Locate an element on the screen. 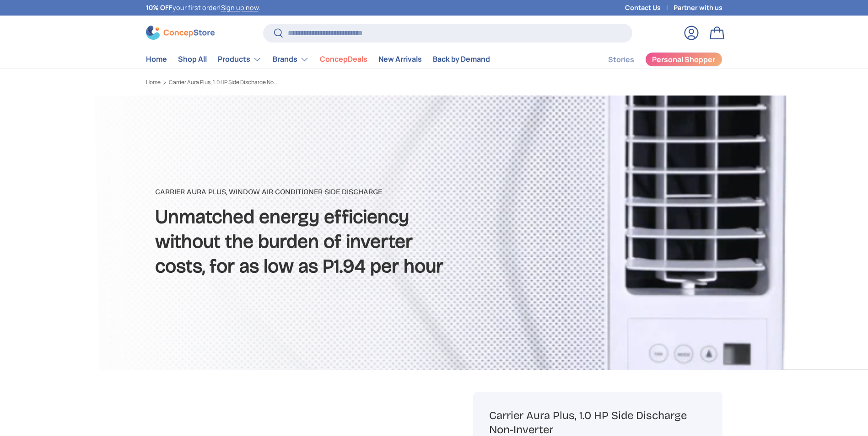 Image resolution: width=868 pixels, height=436 pixels. strong: Unmatched energy efficiency without the burden of inverter costs, for as low as P1.94 per hour is located at coordinates (300, 241).